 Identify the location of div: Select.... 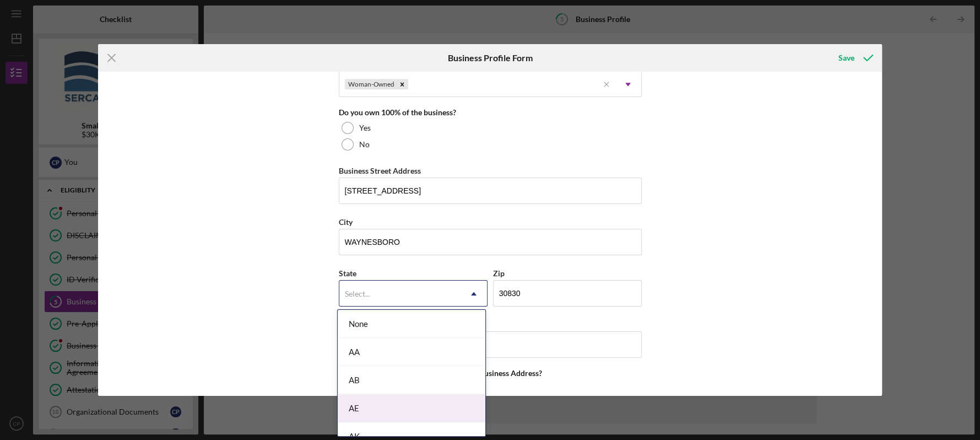
(358, 294).